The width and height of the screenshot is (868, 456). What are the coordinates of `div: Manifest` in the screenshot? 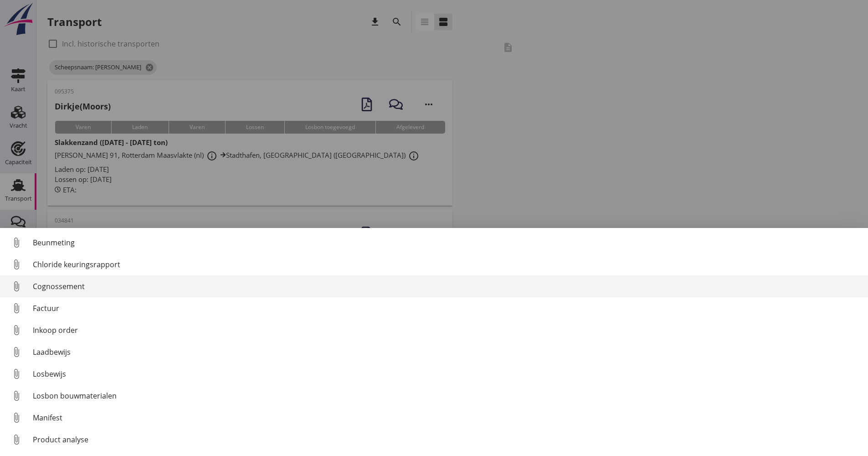 It's located at (447, 418).